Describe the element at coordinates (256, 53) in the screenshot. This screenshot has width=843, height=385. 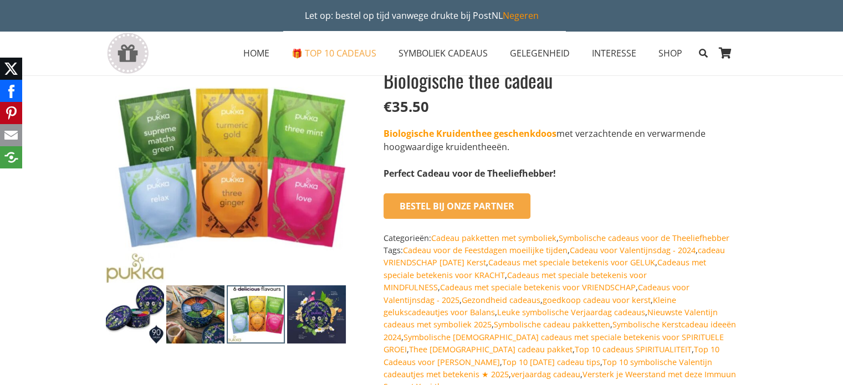
I see `span: HOME` at that location.